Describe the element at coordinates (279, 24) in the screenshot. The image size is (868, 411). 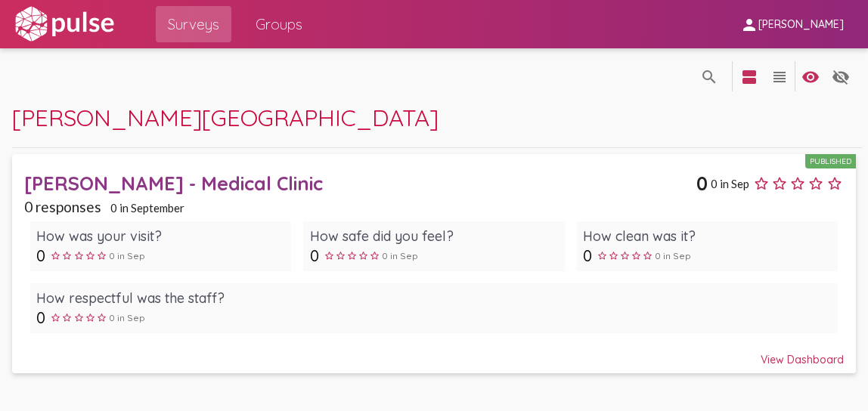
I see `a: Groups` at that location.